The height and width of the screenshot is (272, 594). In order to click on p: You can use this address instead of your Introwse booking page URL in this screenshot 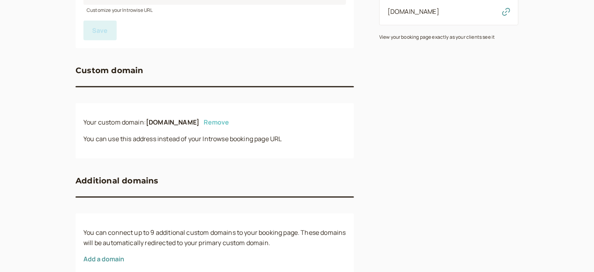, I will do `click(215, 139)`.